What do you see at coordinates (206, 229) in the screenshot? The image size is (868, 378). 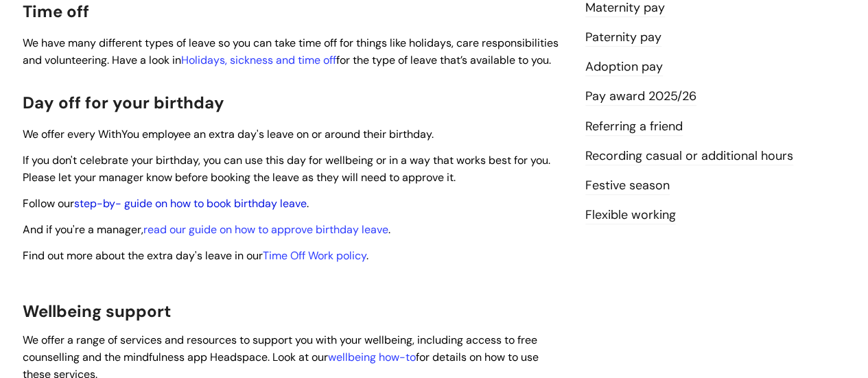 I see `span: And if you're a manager, .` at bounding box center [206, 229].